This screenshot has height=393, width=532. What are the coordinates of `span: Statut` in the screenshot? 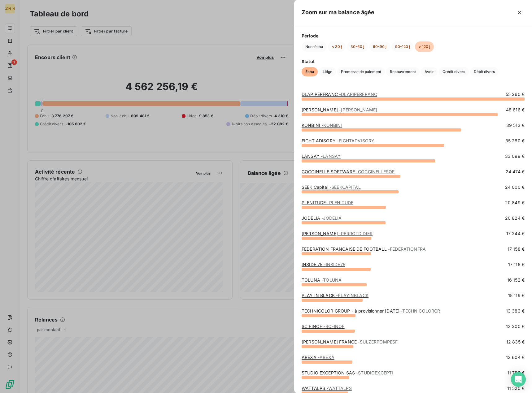 It's located at (413, 61).